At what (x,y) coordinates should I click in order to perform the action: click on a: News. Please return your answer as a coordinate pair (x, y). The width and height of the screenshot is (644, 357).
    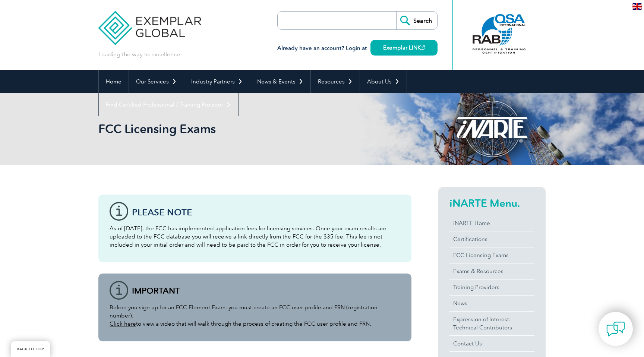
    Looking at the image, I should click on (492, 303).